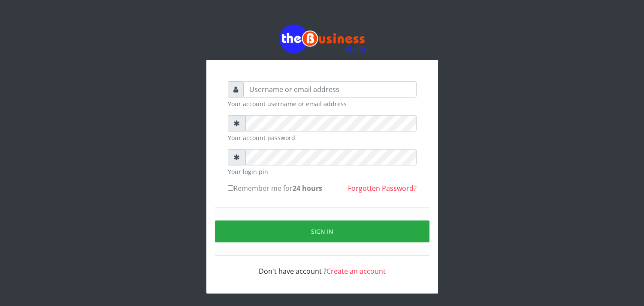  What do you see at coordinates (307, 188) in the screenshot?
I see `b: 24 hours` at bounding box center [307, 188].